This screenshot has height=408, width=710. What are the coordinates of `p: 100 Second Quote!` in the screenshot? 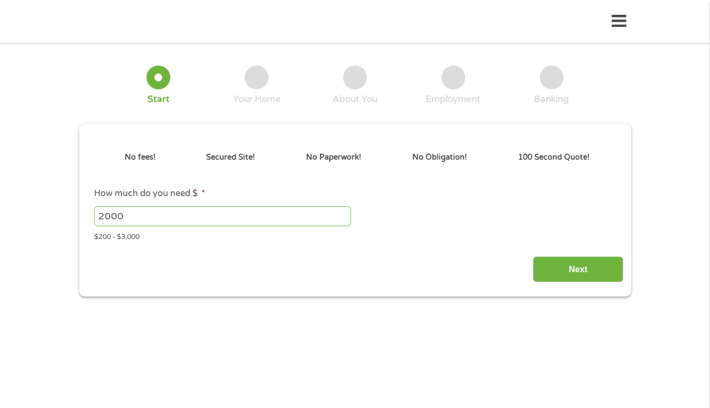 It's located at (554, 158).